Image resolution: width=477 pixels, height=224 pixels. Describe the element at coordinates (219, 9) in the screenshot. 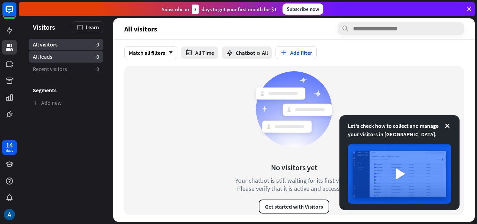

I see `div: Subscribe in days to get your first month for $1` at that location.